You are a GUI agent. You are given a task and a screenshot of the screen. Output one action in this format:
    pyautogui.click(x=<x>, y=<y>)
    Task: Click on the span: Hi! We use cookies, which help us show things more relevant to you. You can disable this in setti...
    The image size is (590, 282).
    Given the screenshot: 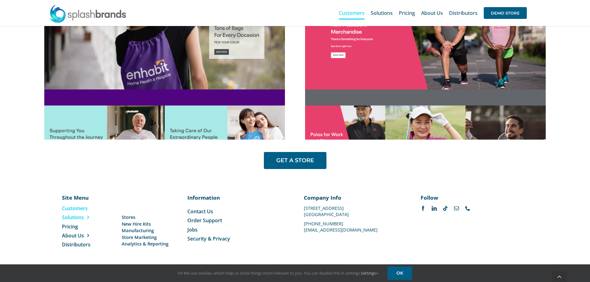 What is the action you would take?
    pyautogui.click(x=278, y=273)
    